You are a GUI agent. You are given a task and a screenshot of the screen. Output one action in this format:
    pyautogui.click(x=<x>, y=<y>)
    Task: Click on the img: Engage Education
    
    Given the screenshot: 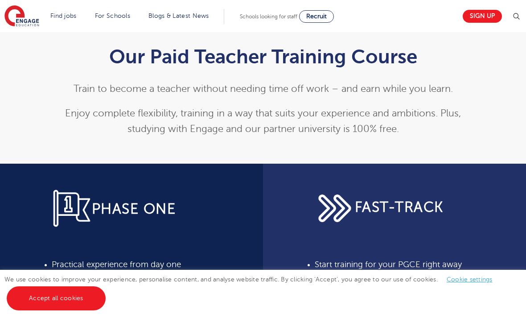 What is the action you would take?
    pyautogui.click(x=22, y=16)
    